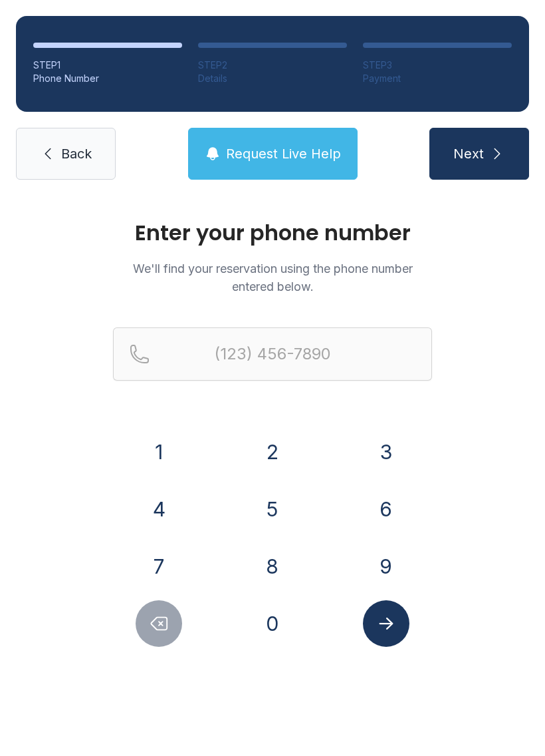 This screenshot has height=756, width=545. Describe the element at coordinates (386, 508) in the screenshot. I see `button: 6` at that location.